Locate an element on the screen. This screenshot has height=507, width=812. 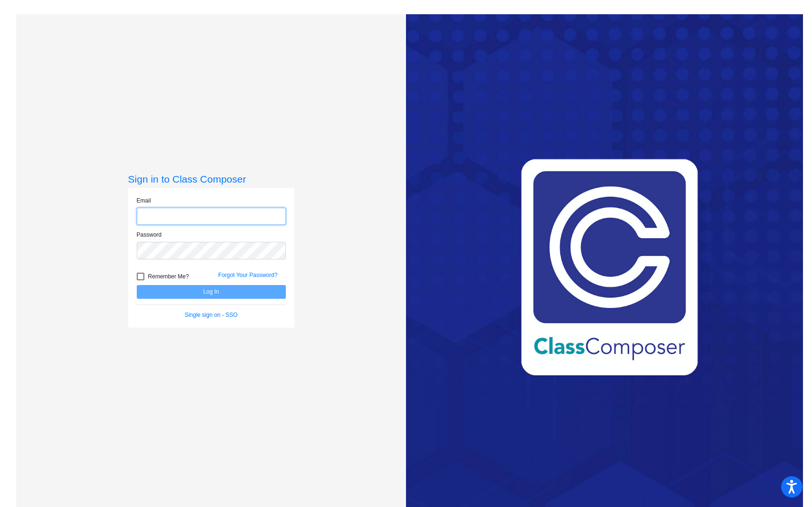
label: Password is located at coordinates (149, 235).